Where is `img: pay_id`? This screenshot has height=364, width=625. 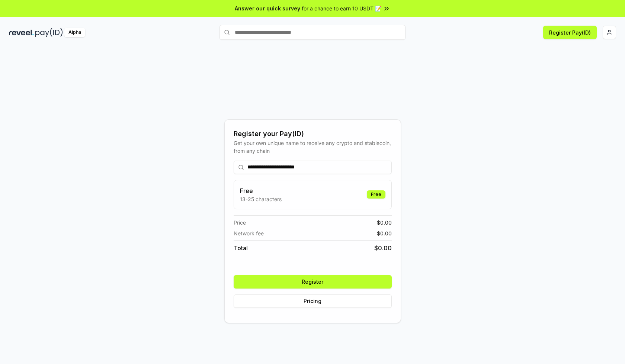 img: pay_id is located at coordinates (49, 32).